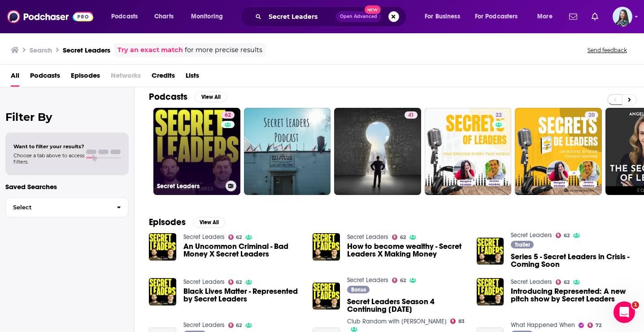 The height and width of the screenshot is (332, 644). What do you see at coordinates (301, 17) in the screenshot?
I see `input: Search podcasts, credits, & more...` at bounding box center [301, 17].